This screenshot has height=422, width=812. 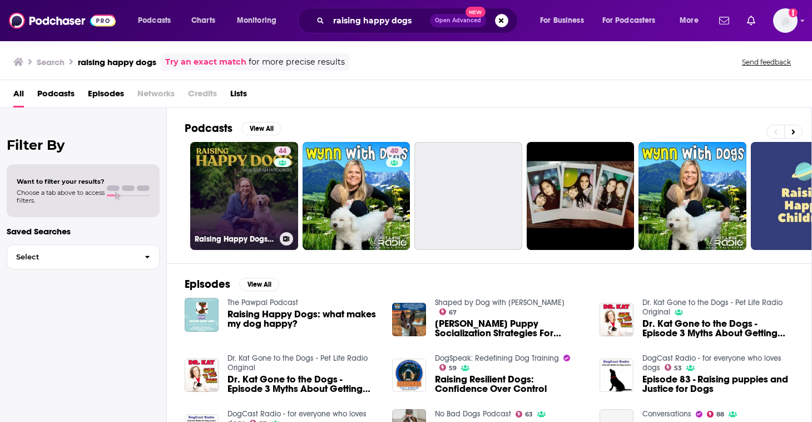 I want to click on span: 63, so click(x=529, y=414).